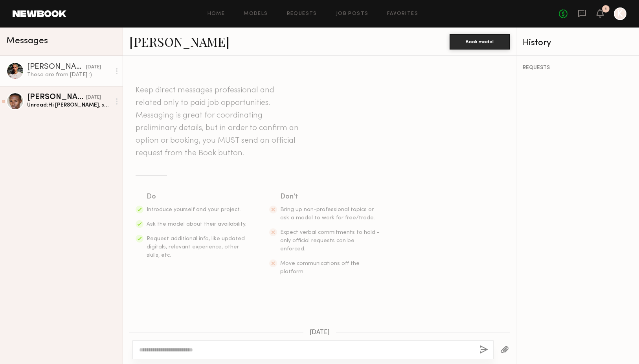  Describe the element at coordinates (480, 41) in the screenshot. I see `button: Book model` at that location.